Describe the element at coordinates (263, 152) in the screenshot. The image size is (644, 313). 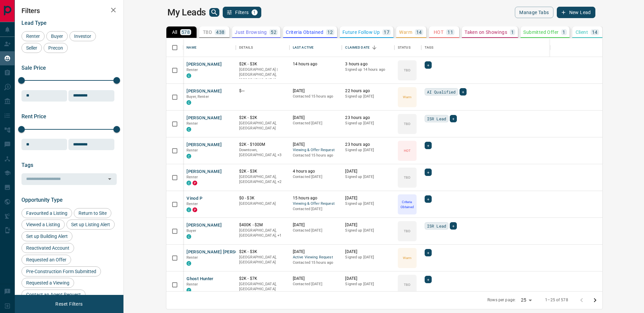
I see `p: Etobicoke, East York, Toronto` at that location.